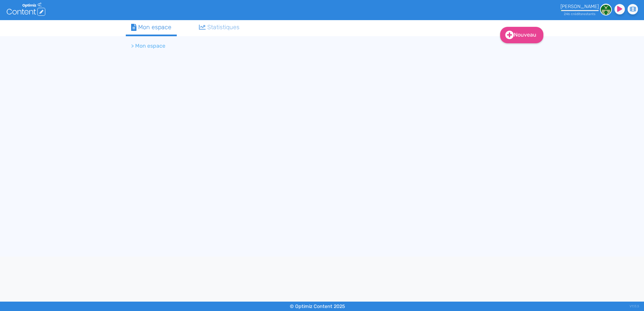  Describe the element at coordinates (151, 28) in the screenshot. I see `a: Mon espace` at that location.